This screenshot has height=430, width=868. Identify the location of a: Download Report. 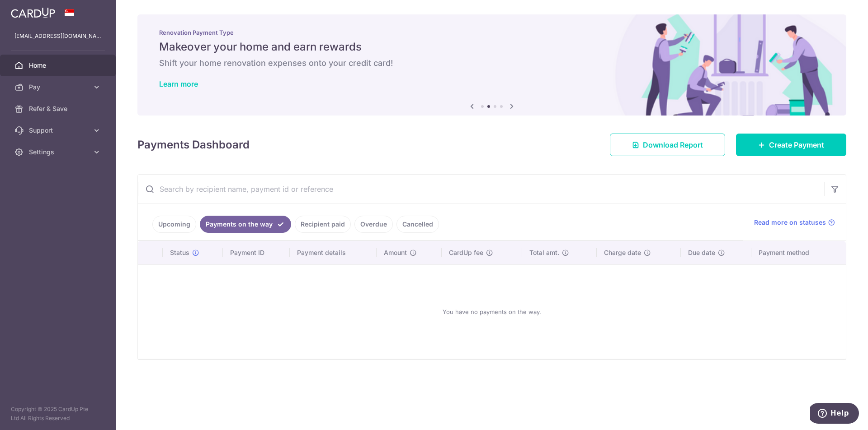
(667, 145).